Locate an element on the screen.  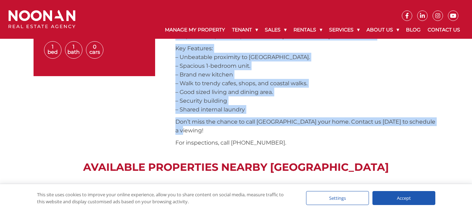
a: Services is located at coordinates (344, 30).